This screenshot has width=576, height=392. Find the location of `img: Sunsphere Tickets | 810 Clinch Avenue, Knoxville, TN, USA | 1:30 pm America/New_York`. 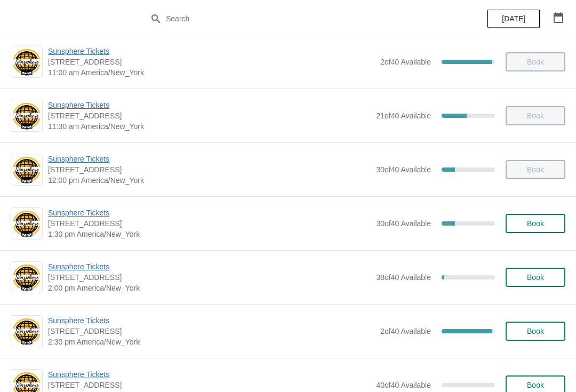

img: Sunsphere Tickets | 810 Clinch Avenue, Knoxville, TN, USA | 1:30 pm America/New_York is located at coordinates (27, 223).